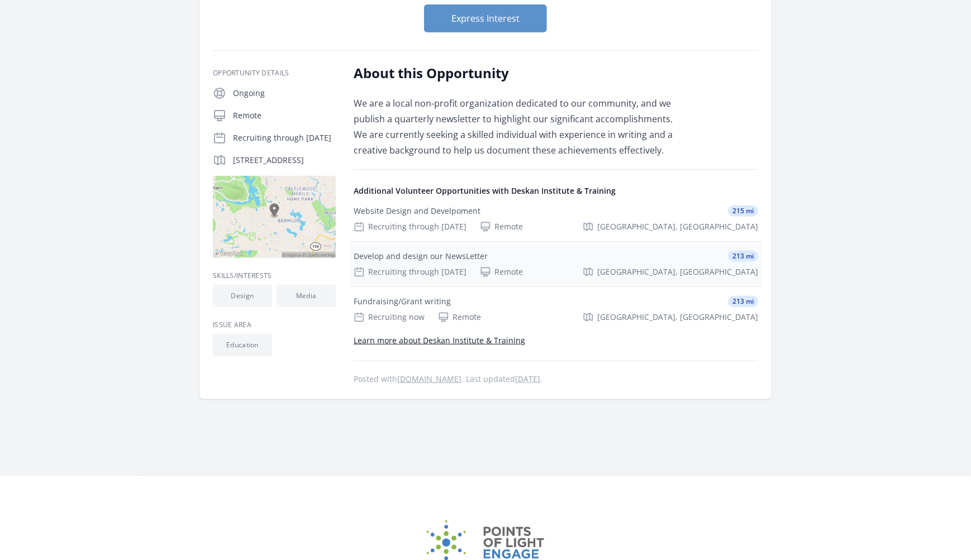 This screenshot has width=971, height=560. I want to click on a: Learn more about Deskan Institute & Training, so click(439, 340).